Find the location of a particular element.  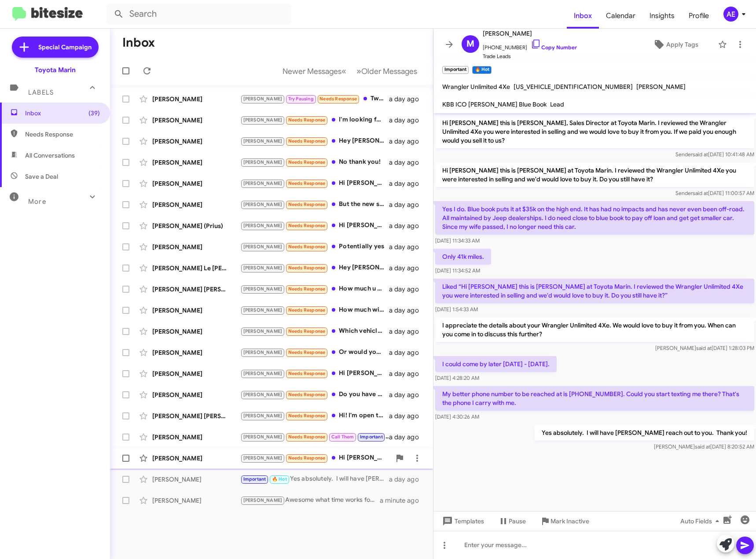

span: Apply Tags is located at coordinates (682, 45).